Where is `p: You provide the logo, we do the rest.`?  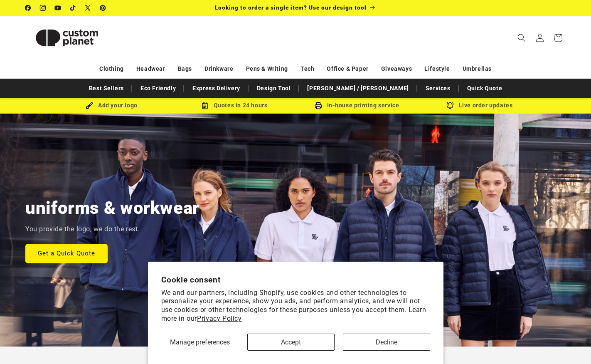
p: You provide the logo, we do the rest. is located at coordinates (83, 229).